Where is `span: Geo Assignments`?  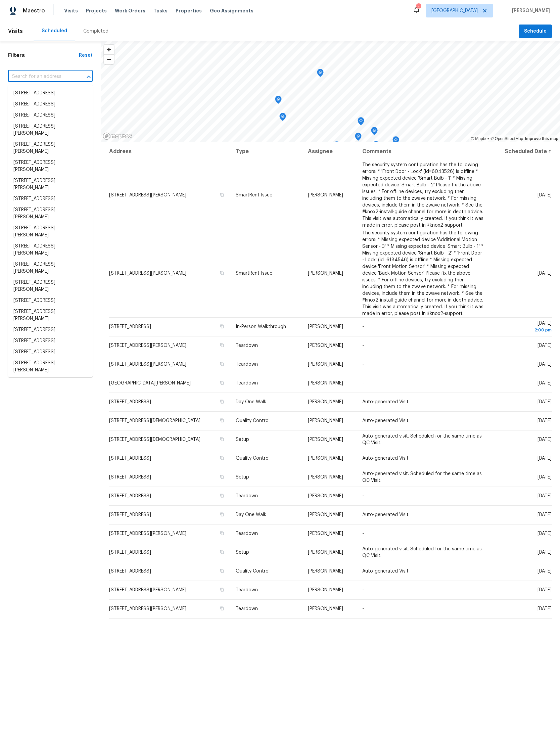 span: Geo Assignments is located at coordinates (231, 11).